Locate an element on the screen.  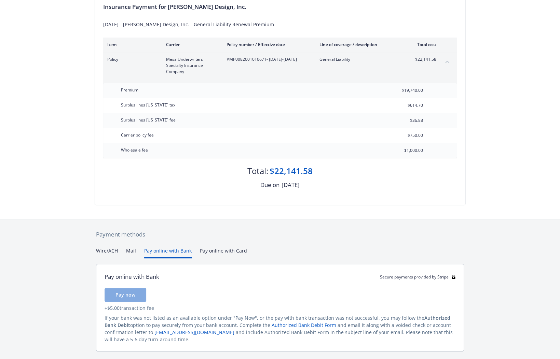
span: Policy is located at coordinates (131, 59).